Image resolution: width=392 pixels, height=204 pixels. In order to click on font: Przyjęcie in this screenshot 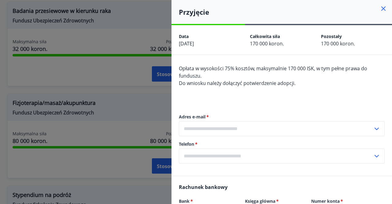, I will do `click(194, 12)`.